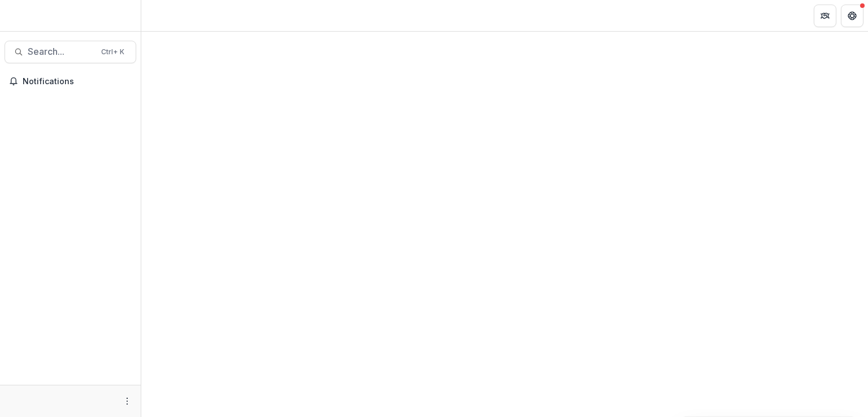 The width and height of the screenshot is (868, 417). Describe the element at coordinates (112, 52) in the screenshot. I see `div: Ctrl + K` at that location.